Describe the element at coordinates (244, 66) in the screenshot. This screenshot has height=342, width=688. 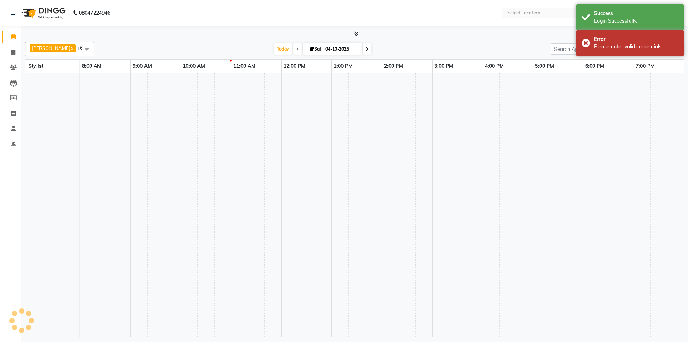
I see `a: 11:00 AM` at that location.